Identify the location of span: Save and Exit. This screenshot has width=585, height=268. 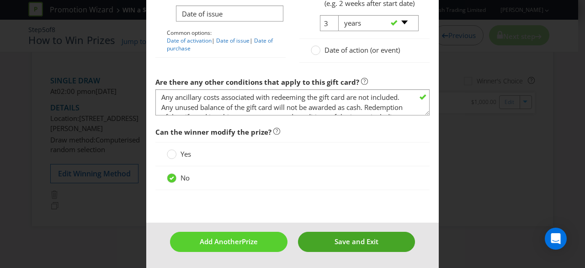
(357, 241).